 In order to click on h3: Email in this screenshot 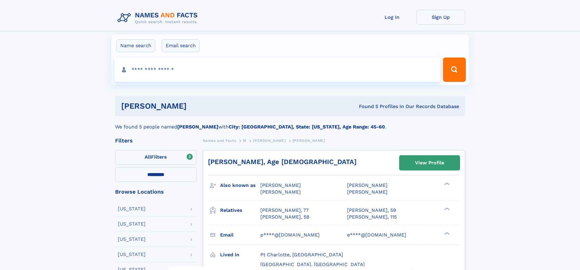, I will do `click(240, 235)`.